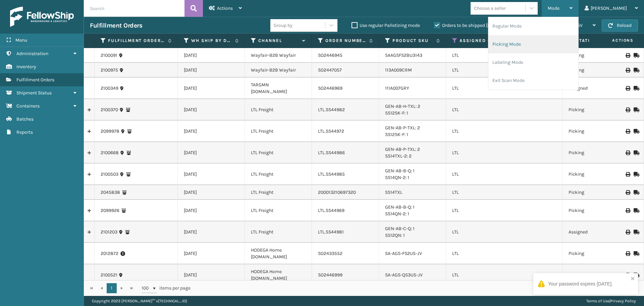  Describe the element at coordinates (109, 88) in the screenshot. I see `a: 2100349` at that location.